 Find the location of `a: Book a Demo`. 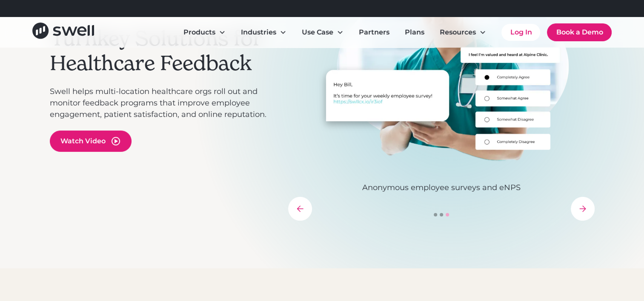

a: Book a Demo is located at coordinates (579, 33).